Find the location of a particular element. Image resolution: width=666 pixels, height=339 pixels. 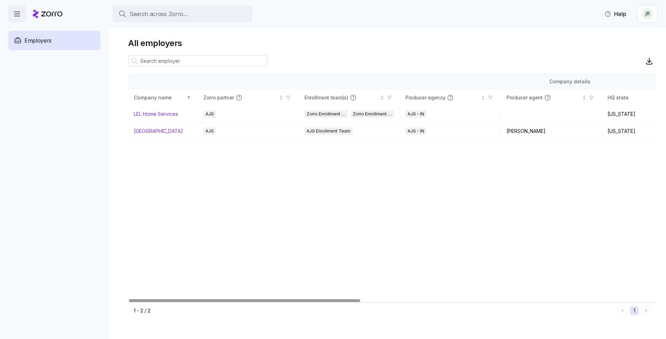

button: Previous page is located at coordinates (623, 310).